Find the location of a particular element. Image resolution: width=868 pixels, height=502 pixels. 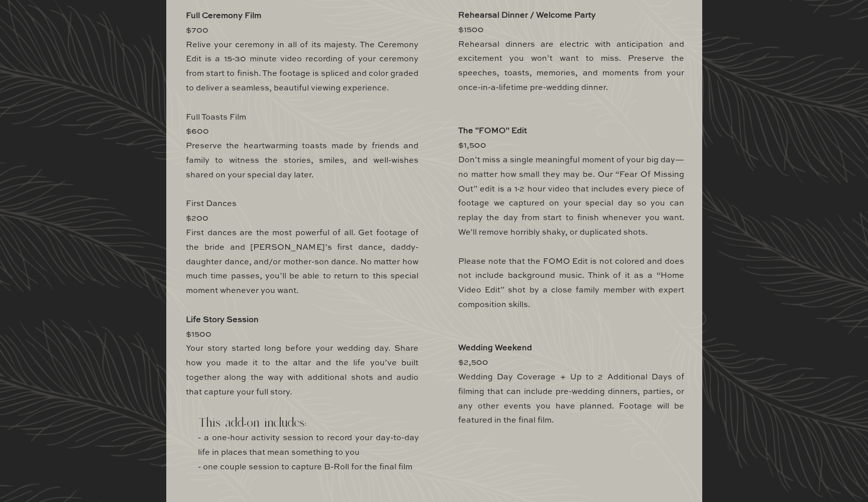

b: Rehearsal Dinner / Welcome Party is located at coordinates (527, 16).